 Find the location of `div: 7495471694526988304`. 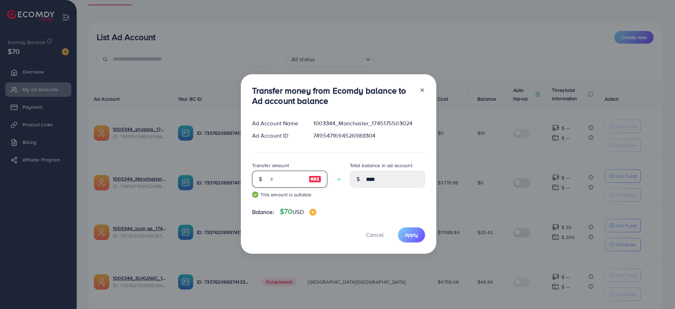

div: 7495471694526988304 is located at coordinates (369, 135).